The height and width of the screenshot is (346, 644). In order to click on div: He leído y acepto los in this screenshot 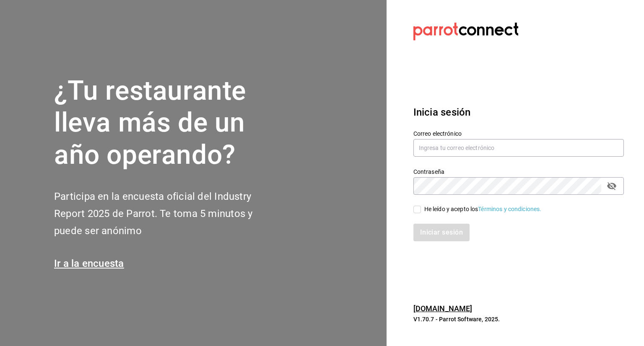, I will do `click(484, 209)`.